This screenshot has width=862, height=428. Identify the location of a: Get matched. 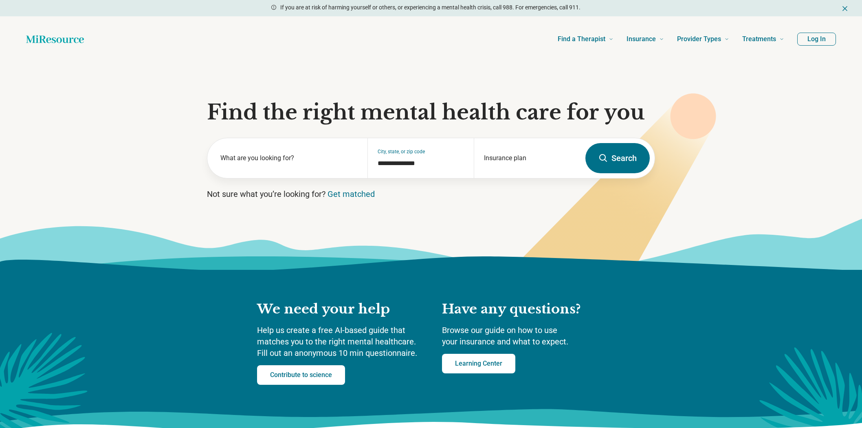
(351, 194).